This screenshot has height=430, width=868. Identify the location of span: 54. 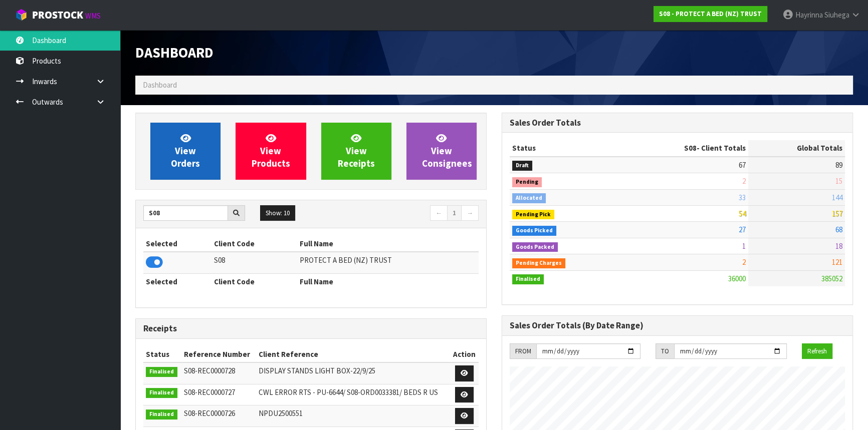
(742, 214).